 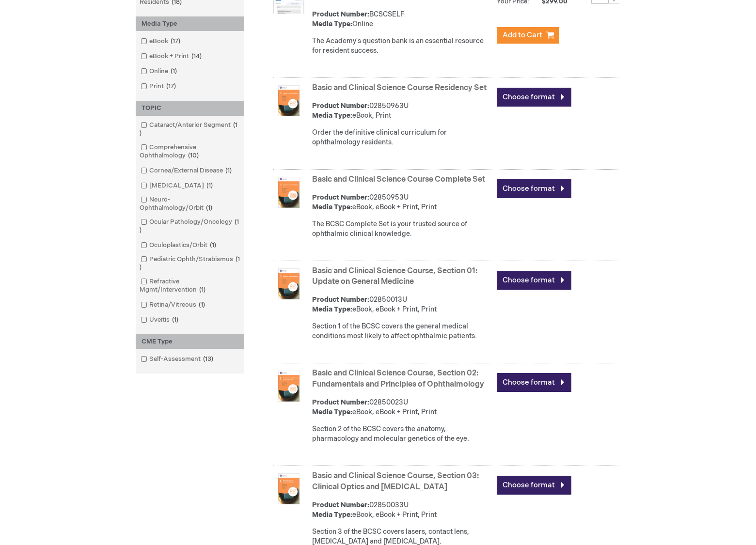 I want to click on a: Cataract/Anterior Segment1, so click(x=190, y=129).